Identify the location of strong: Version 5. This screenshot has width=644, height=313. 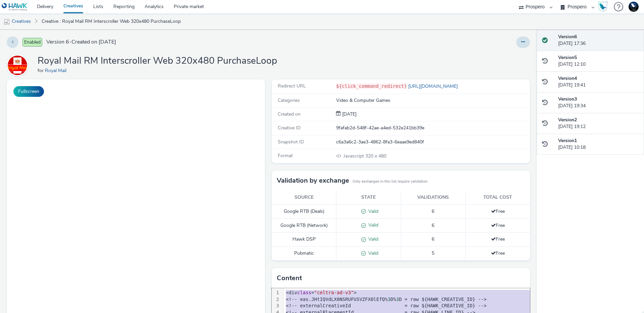
(567, 57).